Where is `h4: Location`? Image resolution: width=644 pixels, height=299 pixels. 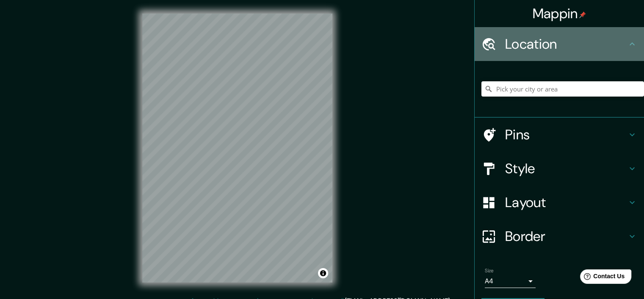 h4: Location is located at coordinates (566, 44).